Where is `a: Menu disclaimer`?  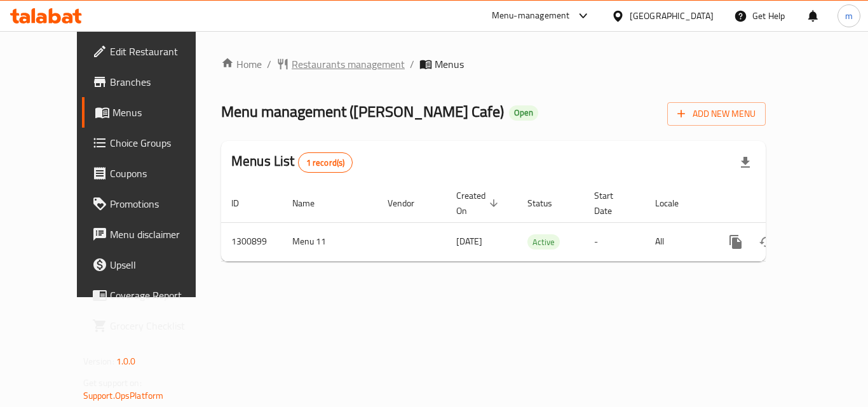 a: Menu disclaimer is located at coordinates (152, 234).